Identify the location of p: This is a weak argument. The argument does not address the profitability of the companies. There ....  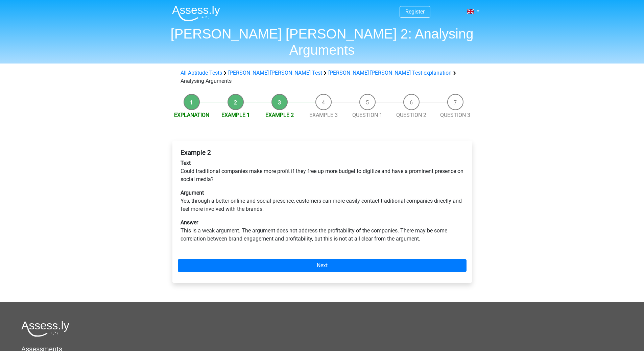
(322, 231).